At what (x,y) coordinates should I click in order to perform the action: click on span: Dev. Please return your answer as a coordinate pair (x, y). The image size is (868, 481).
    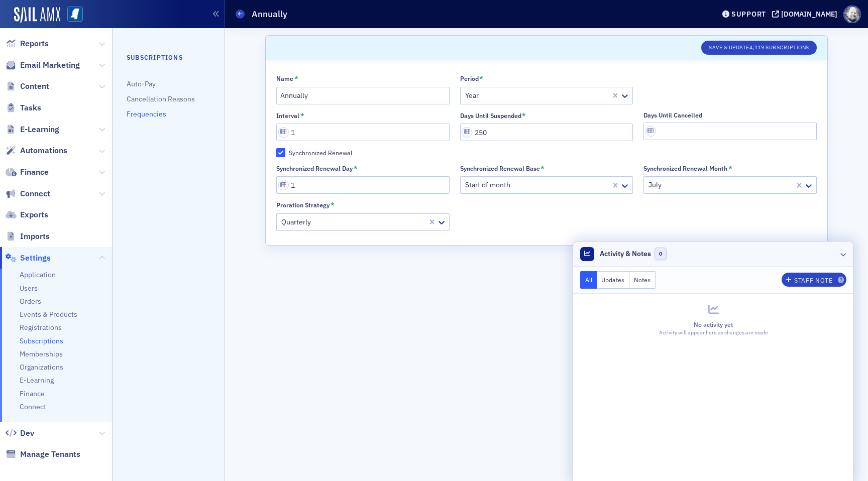
    Looking at the image, I should click on (27, 434).